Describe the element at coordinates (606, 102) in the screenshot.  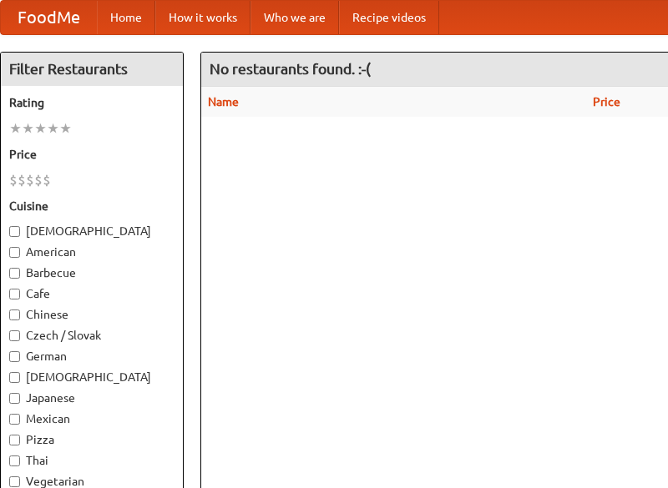
I see `a: Price` at that location.